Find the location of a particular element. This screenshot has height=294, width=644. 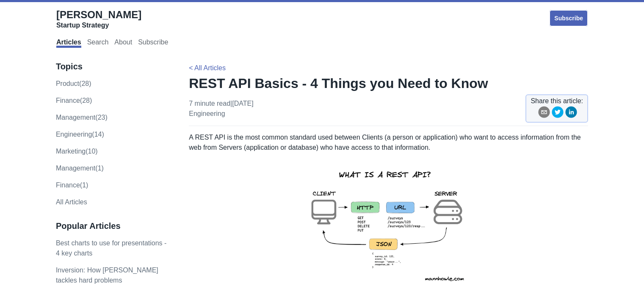

a: < All Articles is located at coordinates (207, 68).